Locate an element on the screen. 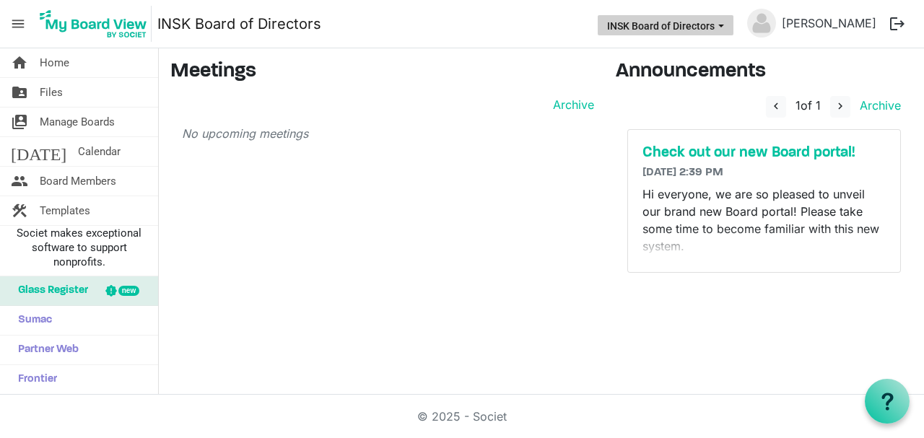 This screenshot has width=924, height=438. p: No upcoming meetings is located at coordinates (388, 134).